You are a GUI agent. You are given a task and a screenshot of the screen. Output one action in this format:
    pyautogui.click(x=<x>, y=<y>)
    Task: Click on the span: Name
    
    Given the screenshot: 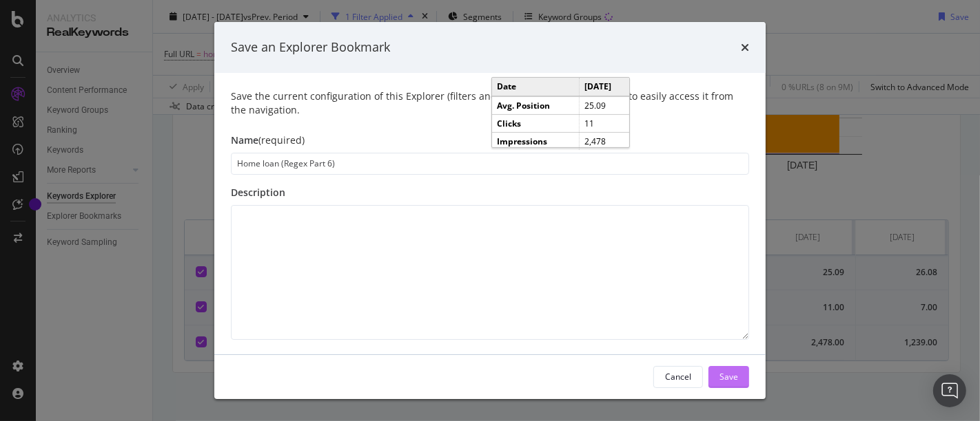 What is the action you would take?
    pyautogui.click(x=245, y=140)
    